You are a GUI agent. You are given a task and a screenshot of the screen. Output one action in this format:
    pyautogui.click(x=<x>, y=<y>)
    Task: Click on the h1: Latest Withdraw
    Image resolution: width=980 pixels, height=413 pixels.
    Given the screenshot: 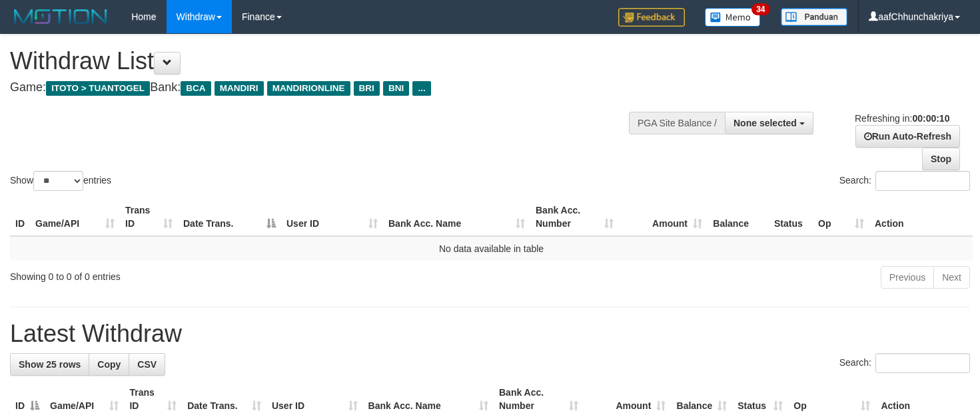 What is the action you would take?
    pyautogui.click(x=490, y=334)
    